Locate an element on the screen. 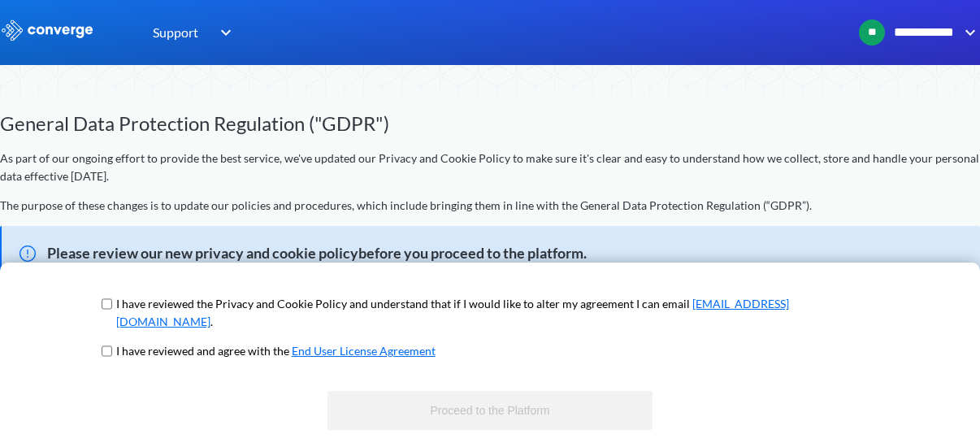  p: I have reviewed the Privacy and Cookie Policy and understand that if I would like to alter my agr... is located at coordinates (499, 313).